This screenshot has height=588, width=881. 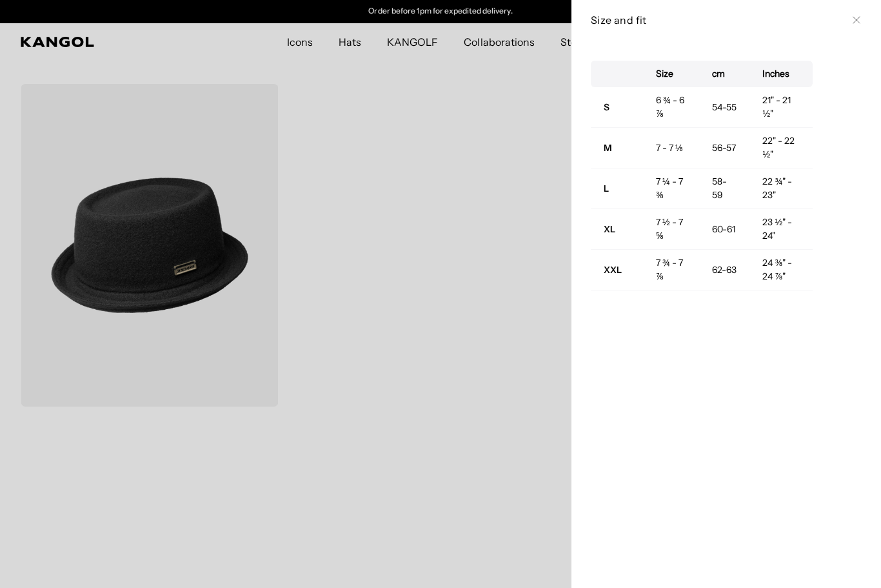 What do you see at coordinates (724, 269) in the screenshot?
I see `td: 62-63` at bounding box center [724, 269].